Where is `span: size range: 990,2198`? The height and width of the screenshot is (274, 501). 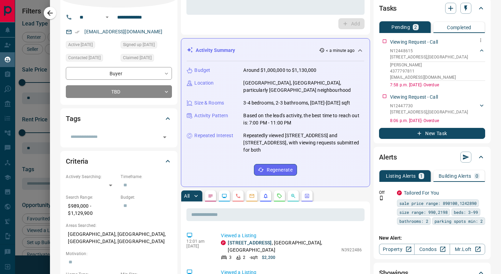 span: size range: 990,2198 is located at coordinates (423, 212).